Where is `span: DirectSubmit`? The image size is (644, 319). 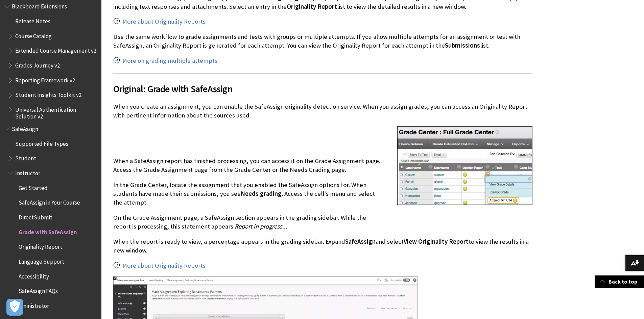
span: DirectSubmit is located at coordinates (36, 216).